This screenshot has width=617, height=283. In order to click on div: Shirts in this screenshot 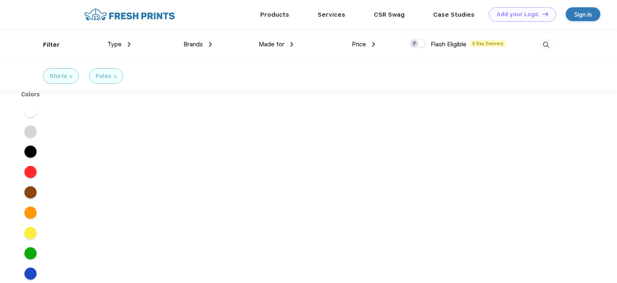, I will do `click(58, 76)`.